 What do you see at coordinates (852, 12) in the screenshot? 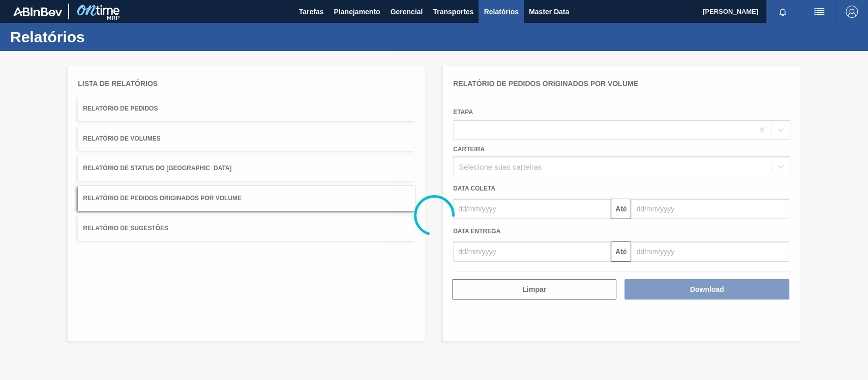
I see `img: Logout` at bounding box center [852, 12].